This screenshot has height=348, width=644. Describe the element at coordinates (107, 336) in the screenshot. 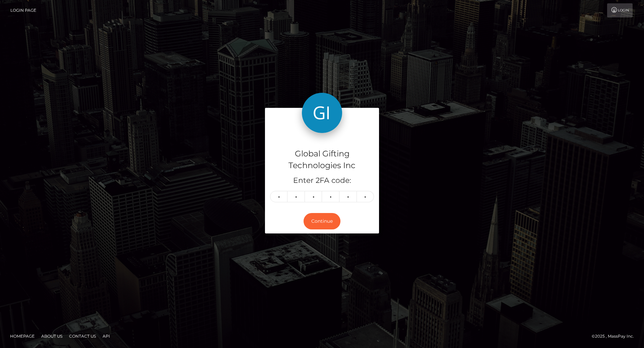

I see `a: API` at that location.